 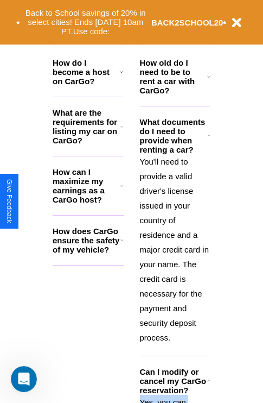 I want to click on b: BACK2SCHOOL20, so click(x=187, y=22).